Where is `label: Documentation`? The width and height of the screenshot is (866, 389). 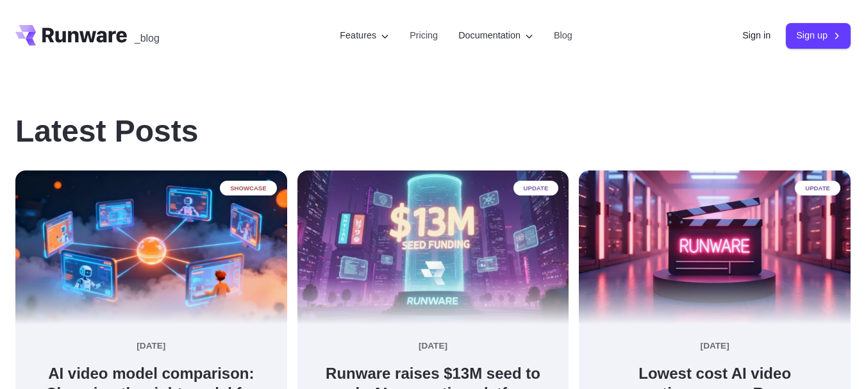
label: Documentation is located at coordinates (496, 35).